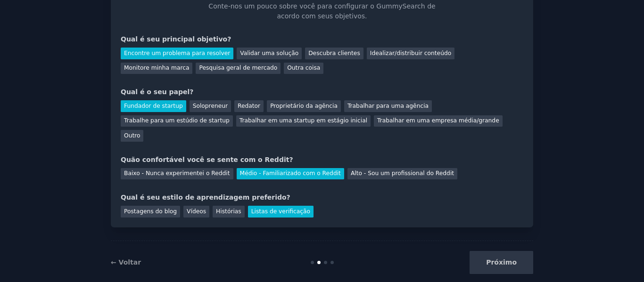 The width and height of the screenshot is (644, 282). Describe the element at coordinates (196, 212) in the screenshot. I see `font: Vídeos` at that location.